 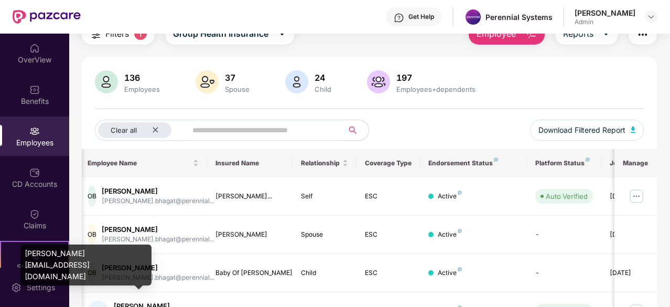 What do you see at coordinates (35, 48) in the screenshot?
I see `img: svg+xml;base64,PHN2ZyBpZD0iSG9tZSIgeG1sbnM9Imh0dHA6Ly93d3cudzMub3JnLzIwMDAvc3ZnIiB3aWR0aD0iMjAiIG...` at bounding box center [35, 48].